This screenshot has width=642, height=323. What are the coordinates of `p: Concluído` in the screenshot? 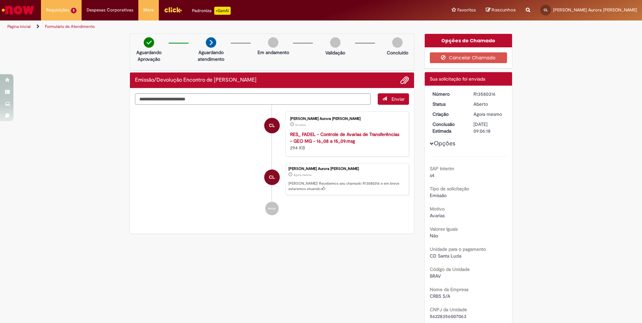 It's located at (397, 53).